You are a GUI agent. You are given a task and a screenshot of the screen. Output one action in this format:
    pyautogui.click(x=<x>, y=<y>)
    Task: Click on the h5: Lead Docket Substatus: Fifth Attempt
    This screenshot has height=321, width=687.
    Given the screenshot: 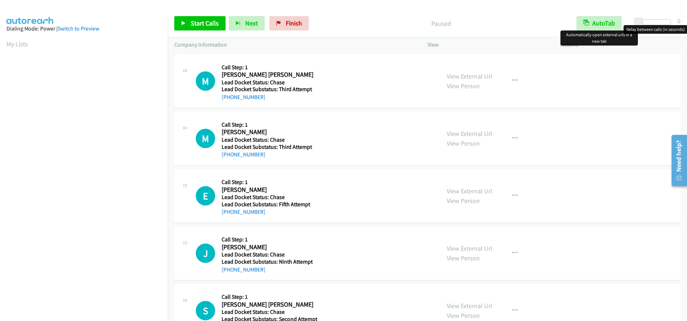 What is the action you would take?
    pyautogui.click(x=268, y=204)
    